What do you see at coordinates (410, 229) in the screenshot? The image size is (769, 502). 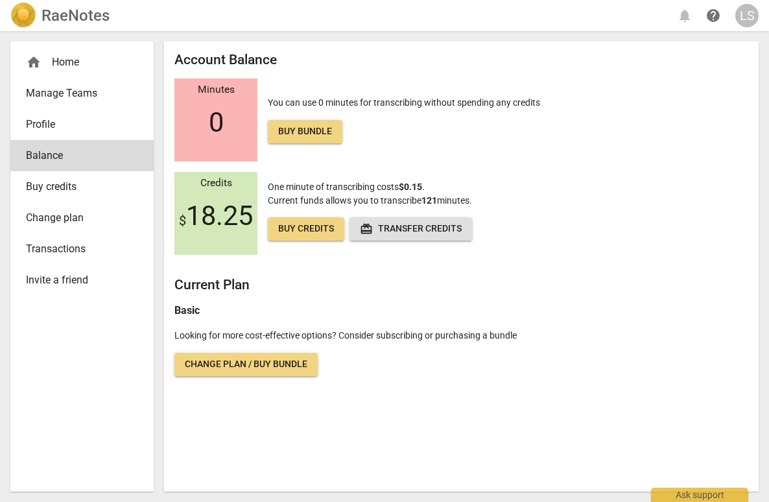 I see `span: Transfer credits` at bounding box center [410, 229].